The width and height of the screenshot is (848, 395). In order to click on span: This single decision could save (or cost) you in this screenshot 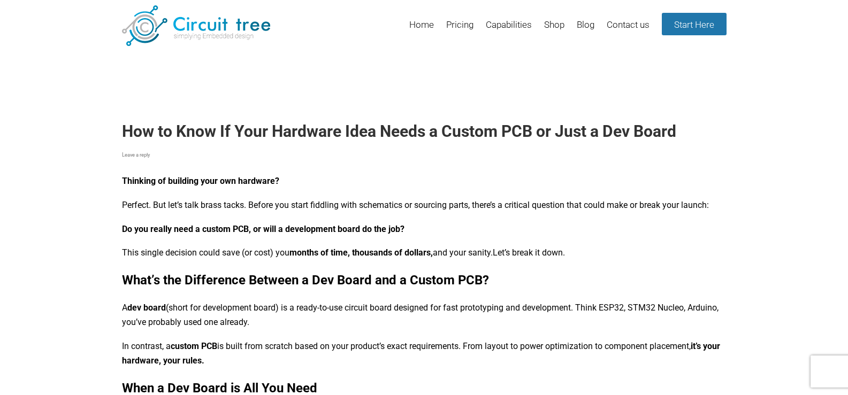, I will do `click(205, 252)`.